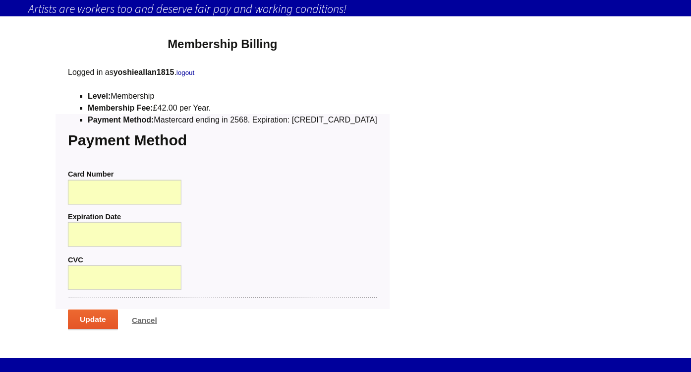 The height and width of the screenshot is (372, 691). What do you see at coordinates (233, 108) in the screenshot?
I see `li: £42.00 per Year.` at bounding box center [233, 108].